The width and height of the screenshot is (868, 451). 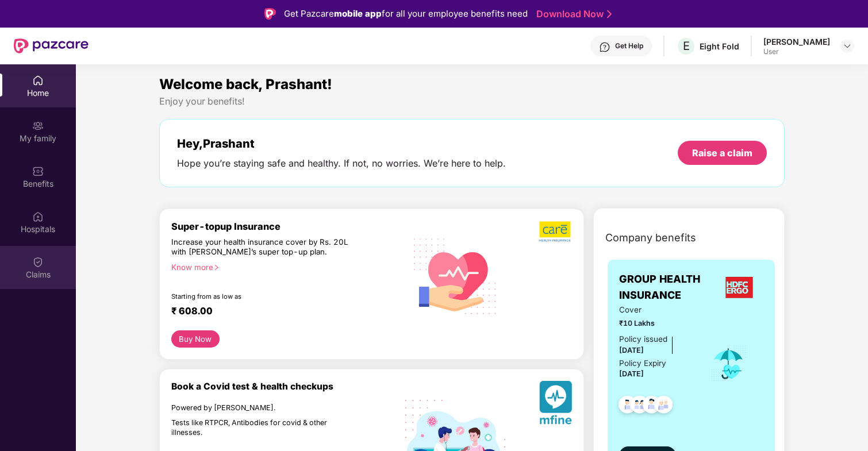 I want to click on div: Get Pazcare for all your employee benefits need, so click(x=406, y=14).